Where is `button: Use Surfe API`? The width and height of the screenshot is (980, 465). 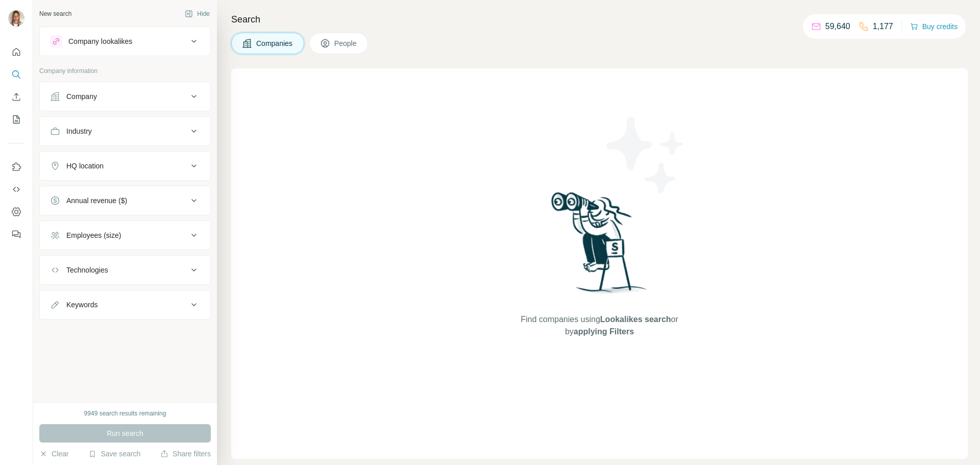 button: Use Surfe API is located at coordinates (17, 189).